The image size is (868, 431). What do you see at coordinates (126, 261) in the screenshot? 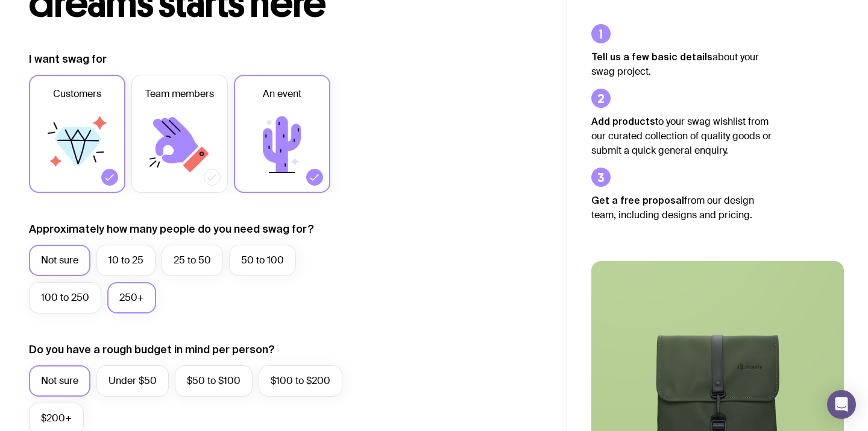
I see `label: 10 to 25` at bounding box center [126, 261].